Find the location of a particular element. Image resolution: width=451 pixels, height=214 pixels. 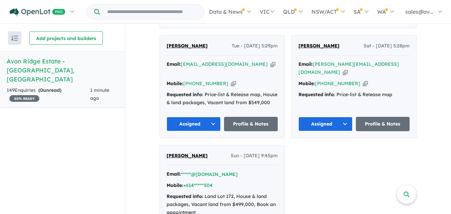

span: 0 is located at coordinates (41, 90).